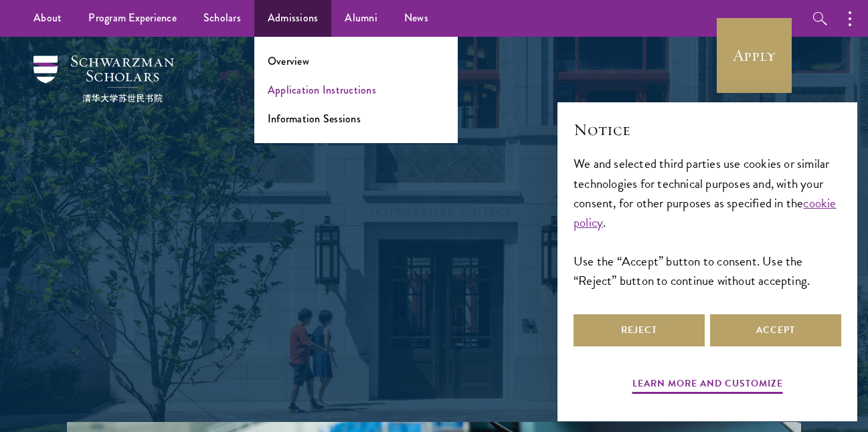 This screenshot has width=868, height=432. Describe the element at coordinates (707, 385) in the screenshot. I see `button: Learn more and customize` at that location.